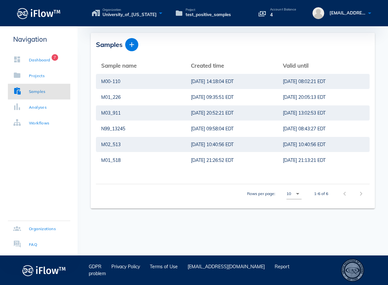 This screenshot has width=388, height=285. I want to click on div: M01_226, so click(141, 97).